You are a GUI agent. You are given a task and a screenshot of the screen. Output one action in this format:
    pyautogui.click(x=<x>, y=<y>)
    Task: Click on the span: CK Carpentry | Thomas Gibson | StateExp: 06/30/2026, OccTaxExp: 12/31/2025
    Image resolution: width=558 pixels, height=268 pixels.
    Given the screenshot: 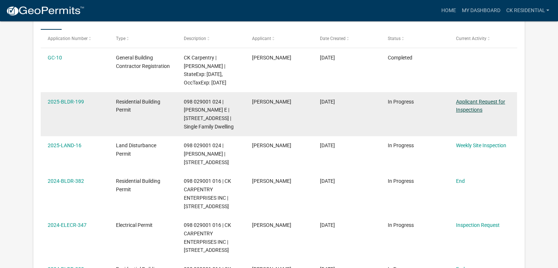 What is the action you would take?
    pyautogui.click(x=205, y=70)
    